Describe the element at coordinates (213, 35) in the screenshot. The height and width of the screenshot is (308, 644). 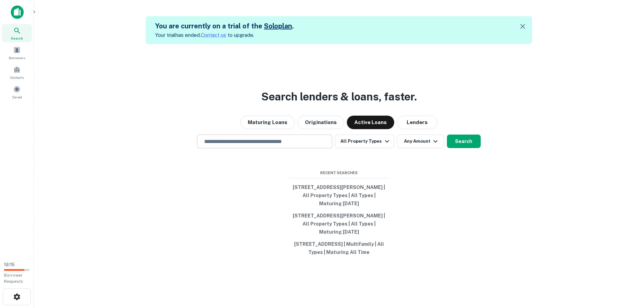
I see `a: Contact us` at that location.